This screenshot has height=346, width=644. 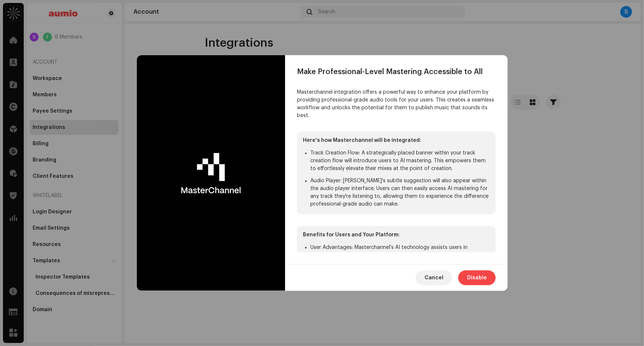 I want to click on span: Disable, so click(x=477, y=278).